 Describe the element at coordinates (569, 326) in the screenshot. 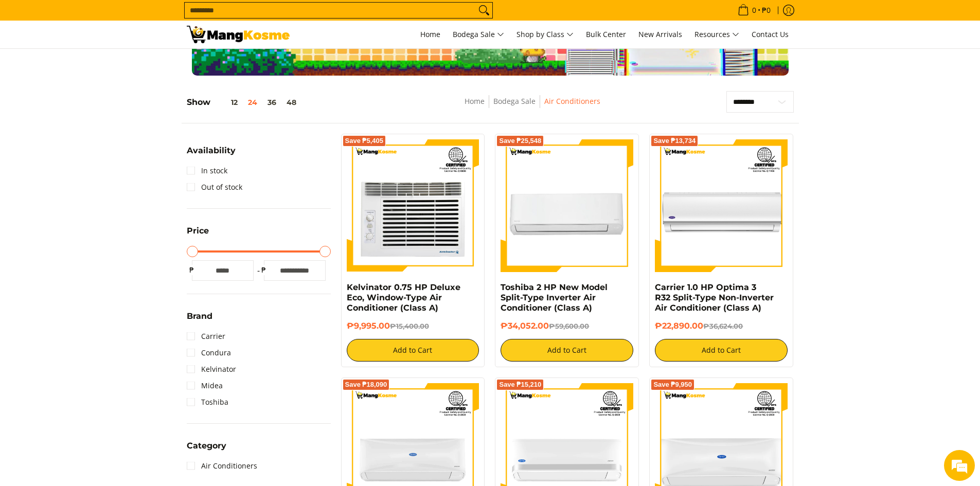

I see `del: ₱59,600.00` at that location.